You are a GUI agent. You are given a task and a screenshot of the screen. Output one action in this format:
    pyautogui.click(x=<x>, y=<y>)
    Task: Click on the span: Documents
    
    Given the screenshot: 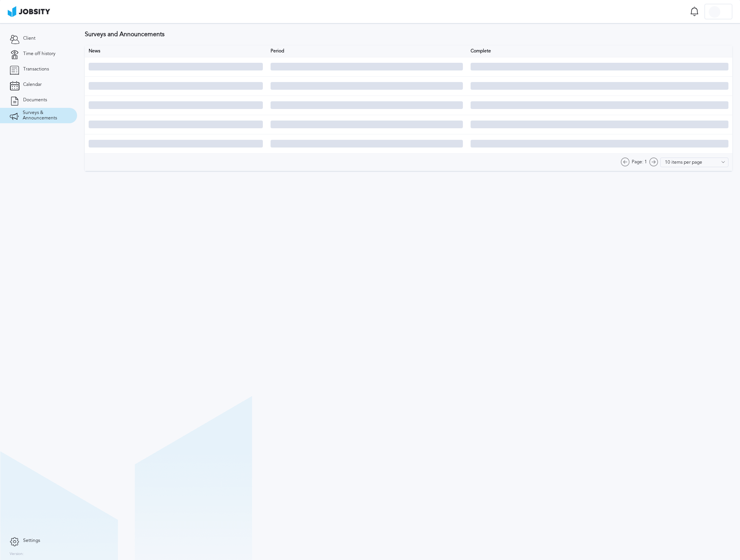 What is the action you would take?
    pyautogui.click(x=35, y=100)
    